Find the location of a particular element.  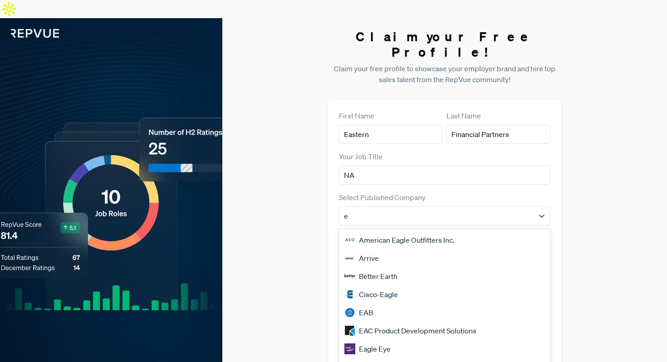

div: Eagle Eye is located at coordinates (445, 349).